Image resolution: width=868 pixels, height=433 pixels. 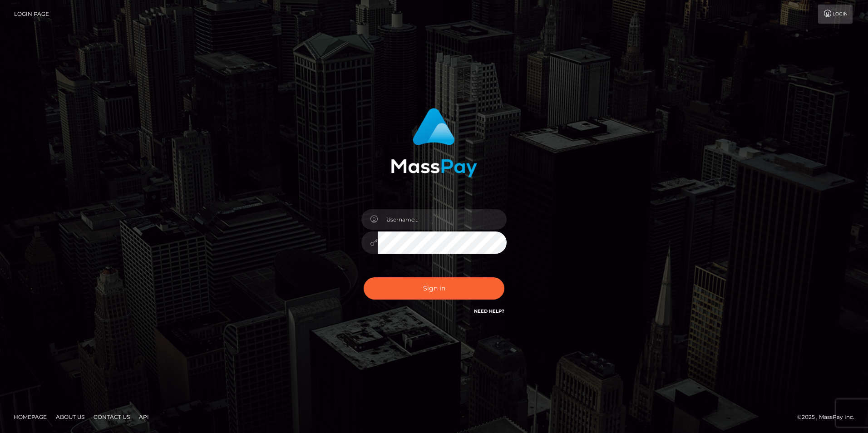 I want to click on a: Need Help?, so click(x=489, y=311).